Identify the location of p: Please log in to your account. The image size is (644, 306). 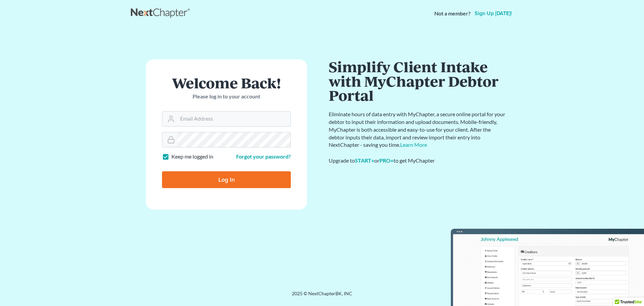
(226, 96).